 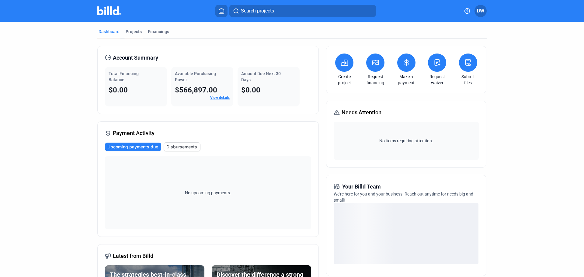 What do you see at coordinates (182, 147) in the screenshot?
I see `span: Disbursements` at bounding box center [182, 147].